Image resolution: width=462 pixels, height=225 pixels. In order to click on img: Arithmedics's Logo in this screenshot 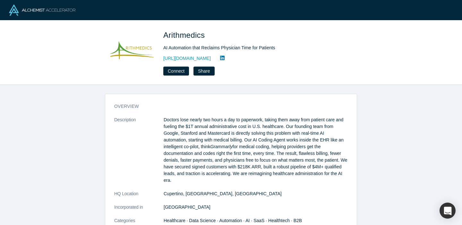, I will do `click(132, 52)`.